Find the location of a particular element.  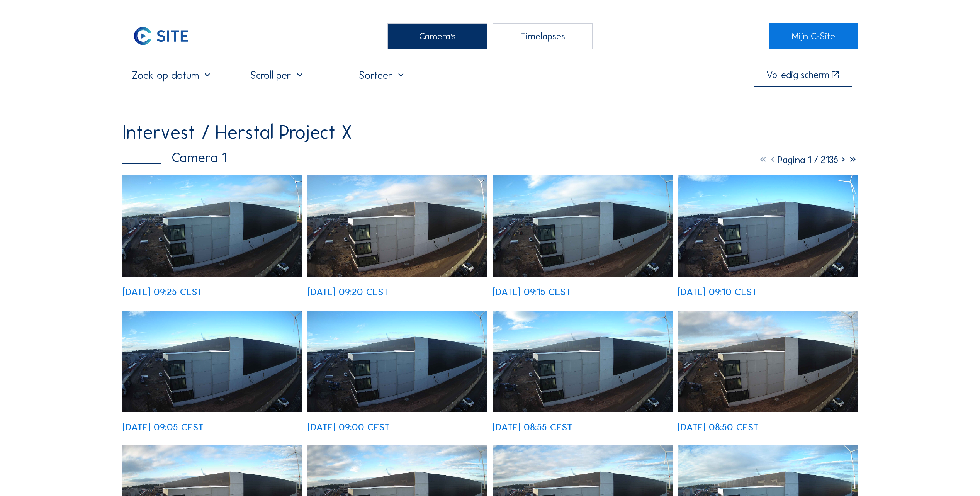

img: image_53432503 is located at coordinates (582, 226).